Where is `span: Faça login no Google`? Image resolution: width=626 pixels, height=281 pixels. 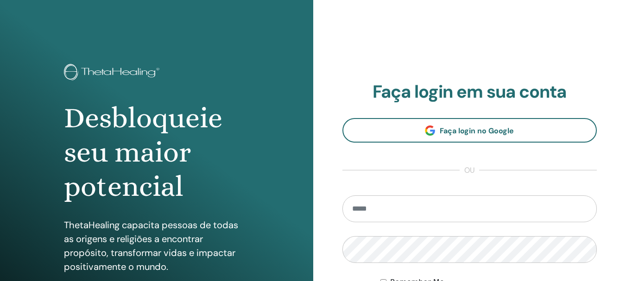 span: Faça login no Google is located at coordinates (477, 131).